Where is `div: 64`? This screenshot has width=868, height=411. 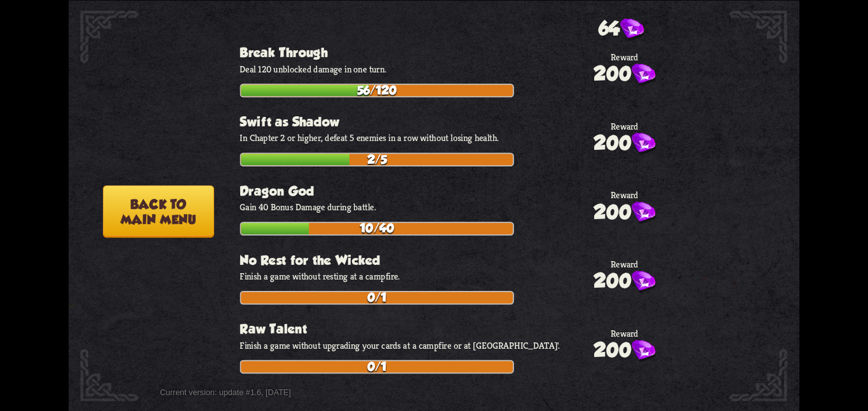
div: 64 is located at coordinates (621, 29).